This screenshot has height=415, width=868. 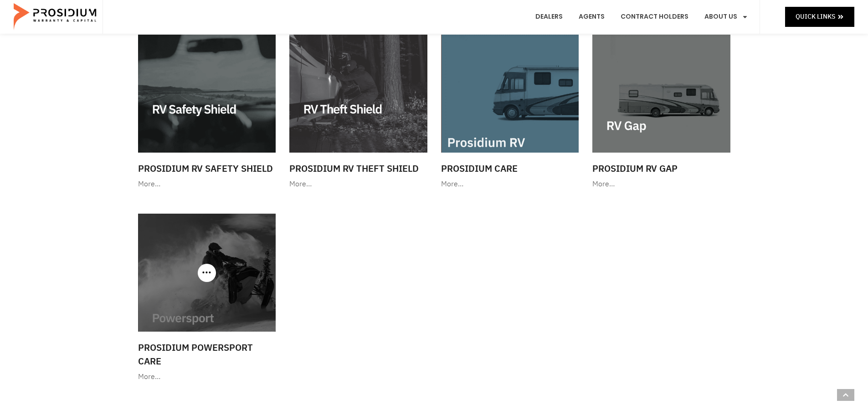 What do you see at coordinates (207, 169) in the screenshot?
I see `h3: Prosidium RV Safety Shield` at bounding box center [207, 169].